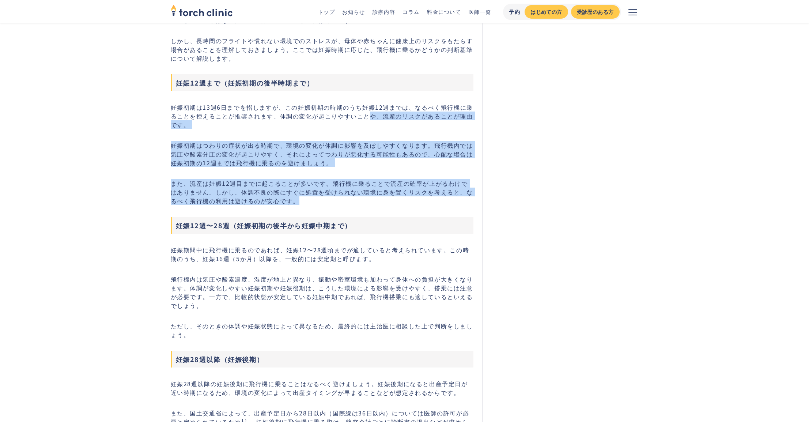 Image resolution: width=809 pixels, height=422 pixels. Describe the element at coordinates (322, 192) in the screenshot. I see `p: また、流産は妊娠12週目までに起こることが多いです。飛行機に乗ることで流産の確率が上がるわけではありません。しかし、体調不良の際にすぐに処置を受けられない環境に身を置くリスクを考えると、なるべく...` at that location.